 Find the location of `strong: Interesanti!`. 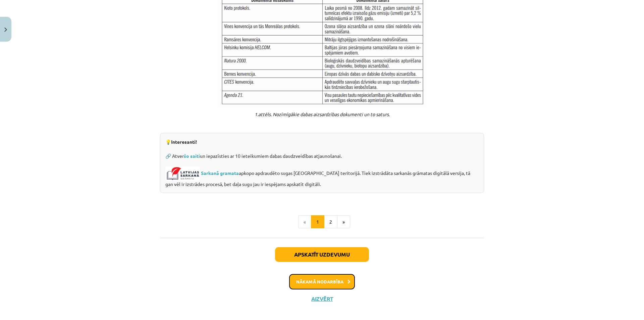

strong: Interesanti! is located at coordinates (184, 142).